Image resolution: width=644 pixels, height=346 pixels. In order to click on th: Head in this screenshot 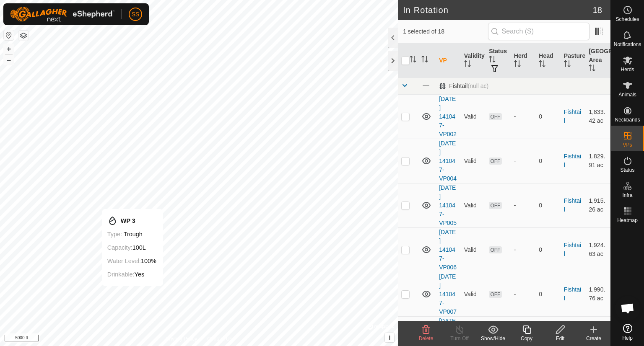, I will do `click(548, 61)`.